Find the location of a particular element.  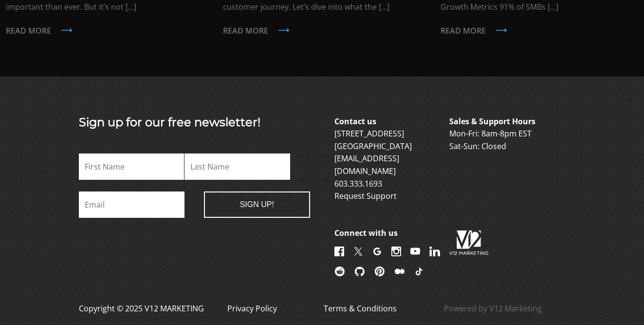

div: Chat Widget is located at coordinates (620, 301).